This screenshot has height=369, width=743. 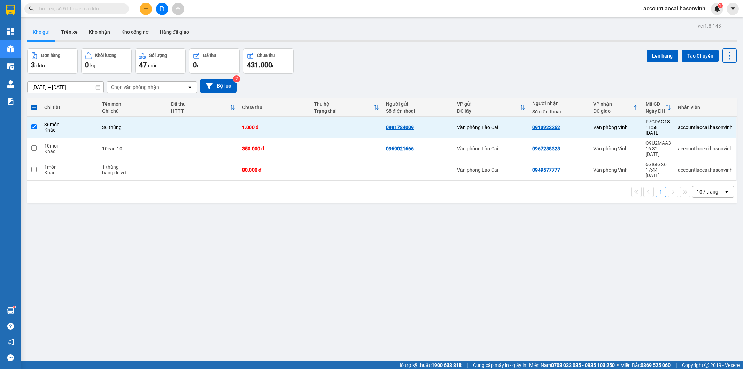 I want to click on span: message, so click(x=10, y=357).